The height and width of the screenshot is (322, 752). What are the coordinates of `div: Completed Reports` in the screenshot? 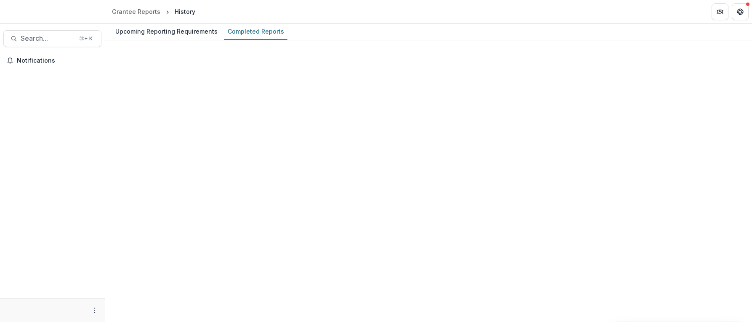 It's located at (256, 31).